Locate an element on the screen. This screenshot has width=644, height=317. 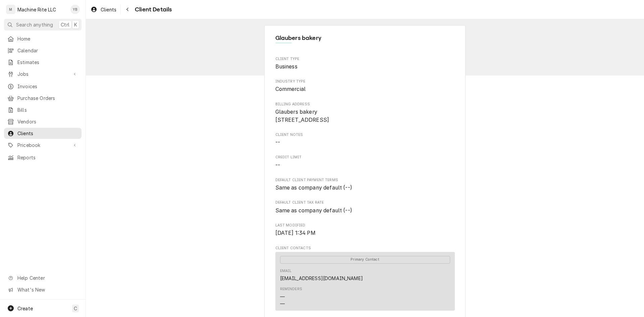
span: Calendar is located at coordinates (48, 50).